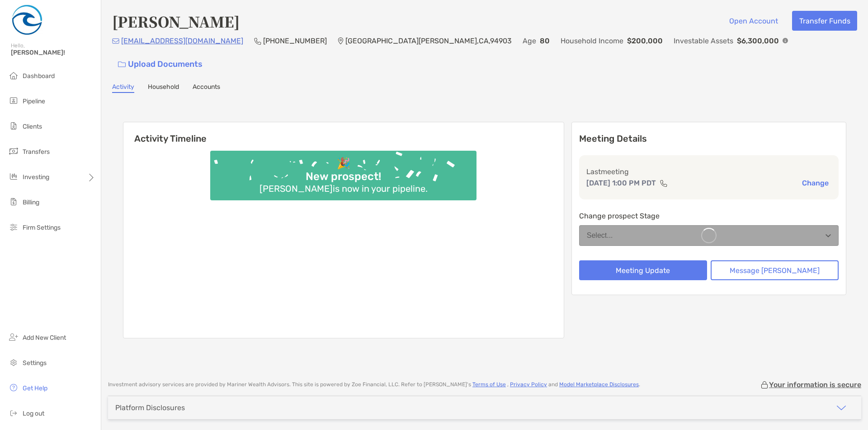  Describe the element at coordinates (645, 41) in the screenshot. I see `p: $200,000` at that location.